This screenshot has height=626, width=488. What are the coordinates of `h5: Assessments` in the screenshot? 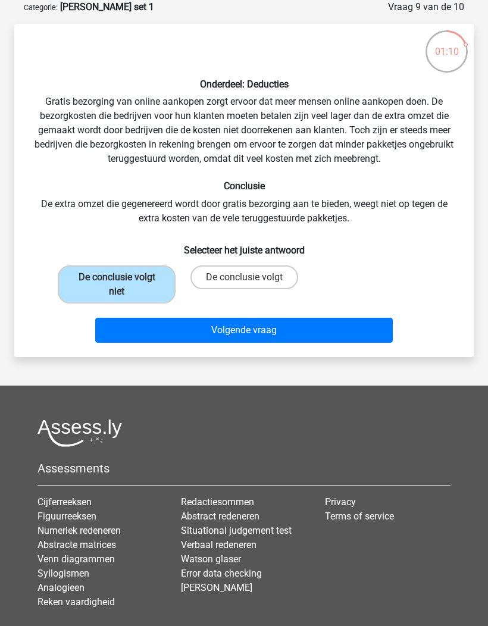 It's located at (244, 468).